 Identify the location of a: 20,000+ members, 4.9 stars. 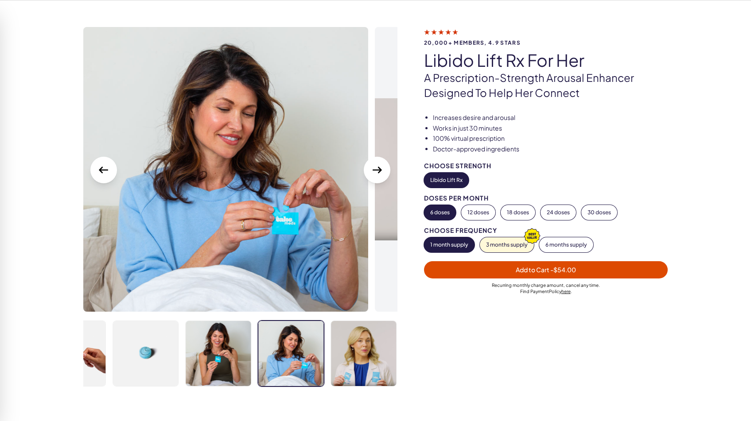
(546, 37).